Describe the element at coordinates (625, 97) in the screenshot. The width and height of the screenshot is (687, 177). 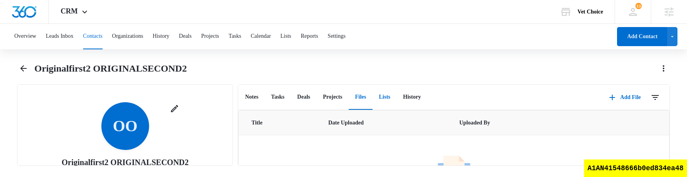
I see `button: Add File` at that location.